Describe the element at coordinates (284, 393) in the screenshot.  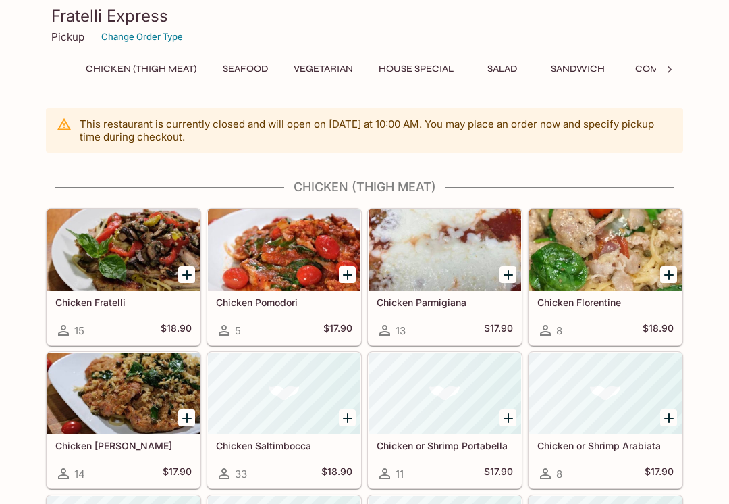
I see `div: Chicken Saltimbocca` at that location.